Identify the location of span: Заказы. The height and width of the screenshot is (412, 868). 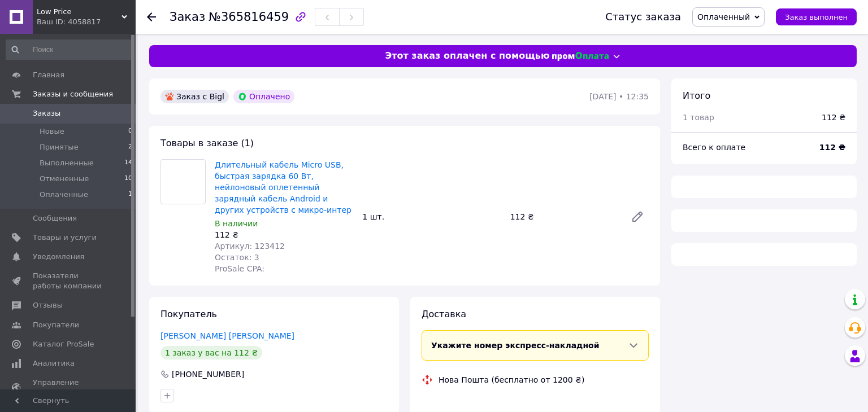
(47, 114).